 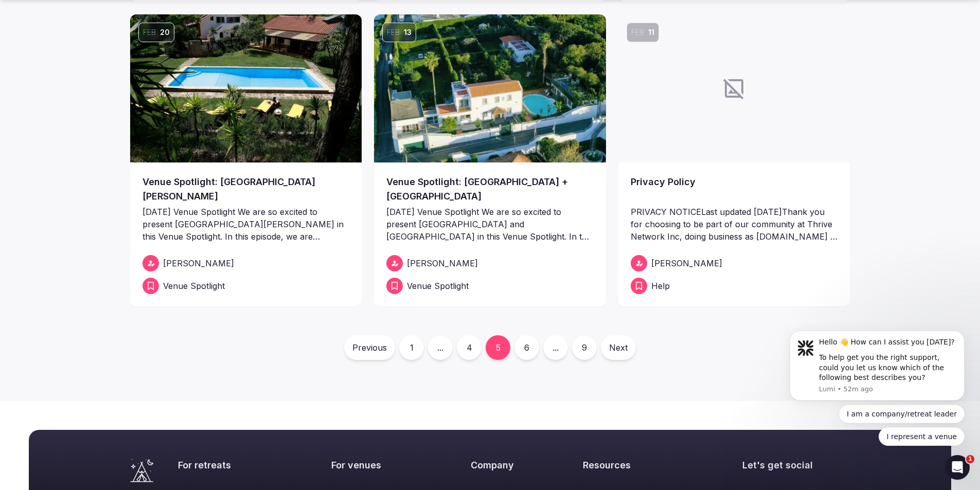 I want to click on img: Venue Spotlight: Quinta Camarena, so click(x=246, y=89).